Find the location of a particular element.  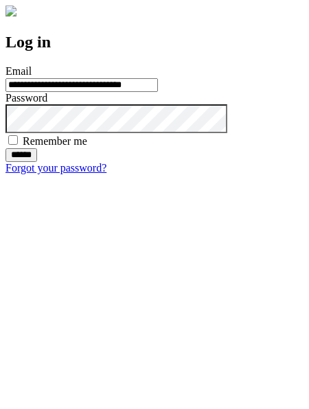

a: Forgot your password? is located at coordinates (56, 168).